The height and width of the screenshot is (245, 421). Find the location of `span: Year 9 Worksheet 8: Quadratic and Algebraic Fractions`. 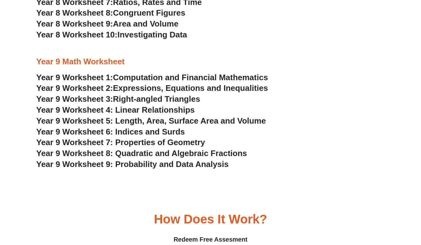

span: Year 9 Worksheet 8: Quadratic and Algebraic Fractions is located at coordinates (142, 153).